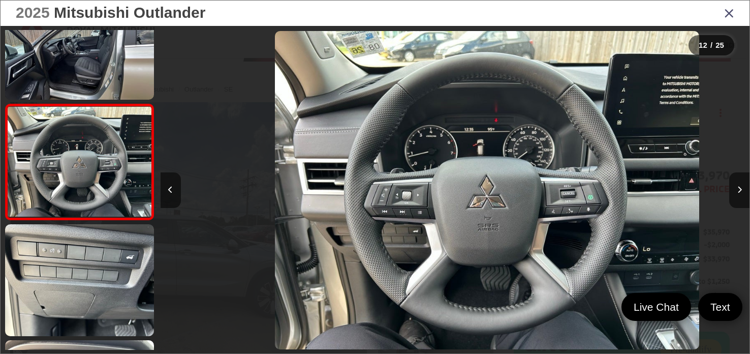 The width and height of the screenshot is (750, 354). Describe the element at coordinates (130, 12) in the screenshot. I see `span: Mitsubishi Outlander` at that location.